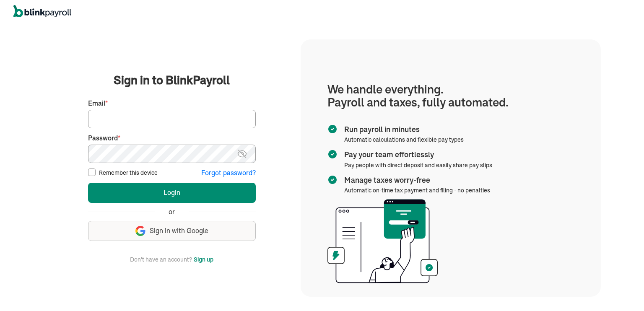  What do you see at coordinates (242, 154) in the screenshot?
I see `img: eye` at bounding box center [242, 154].